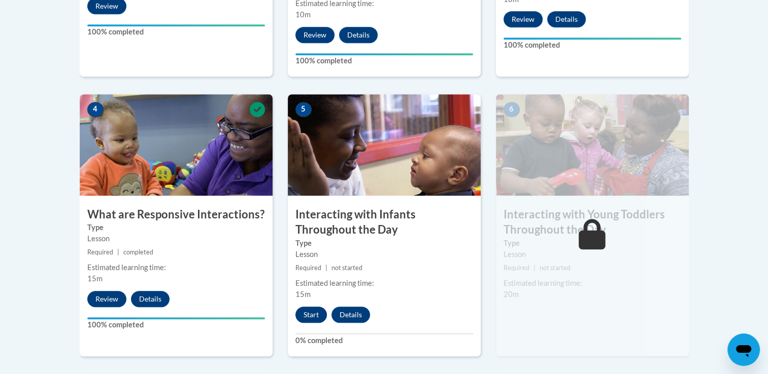  I want to click on span: 6, so click(511, 110).